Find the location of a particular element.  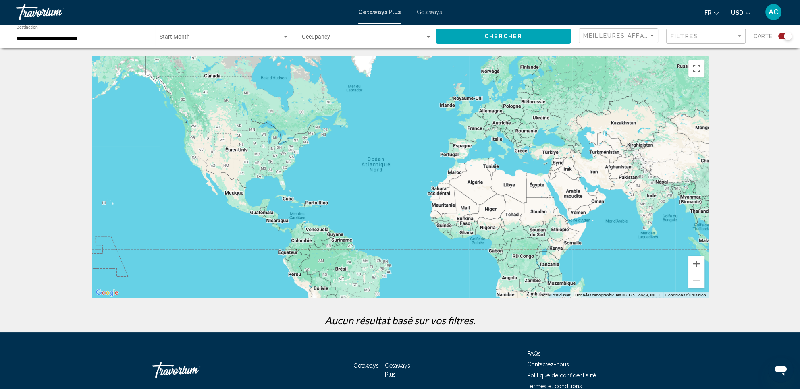

button: Filter is located at coordinates (706, 36).